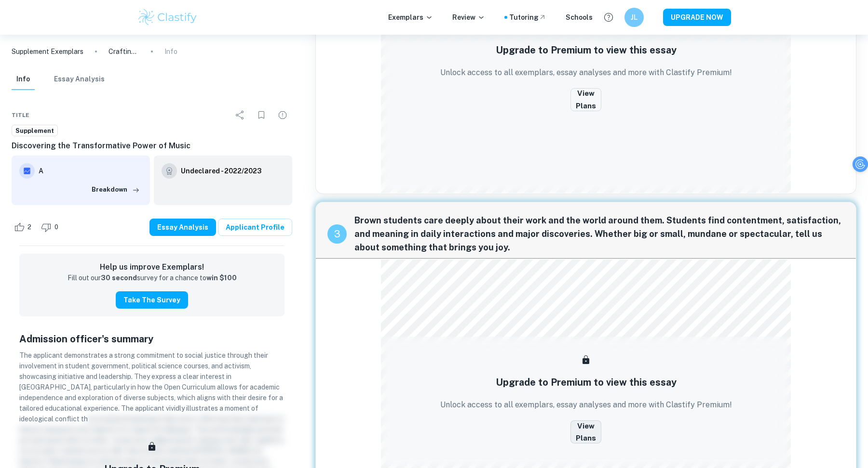  What do you see at coordinates (90, 171) in the screenshot?
I see `h6: A` at bounding box center [90, 171].